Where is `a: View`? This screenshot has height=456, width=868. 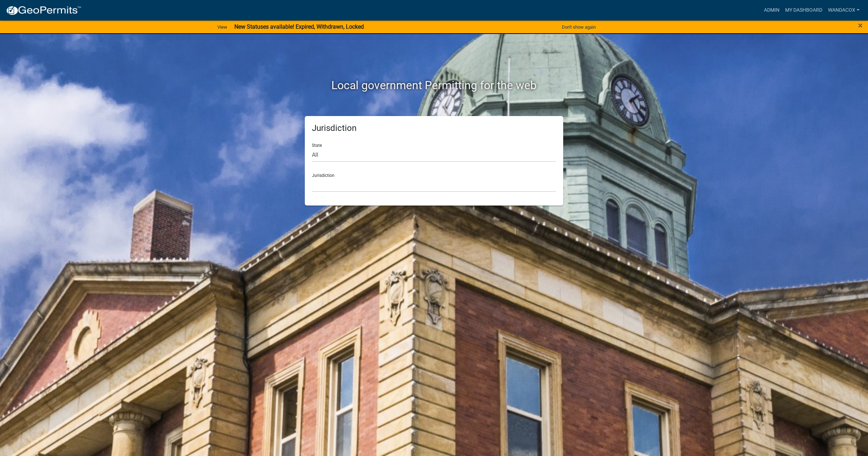 a: View is located at coordinates (222, 27).